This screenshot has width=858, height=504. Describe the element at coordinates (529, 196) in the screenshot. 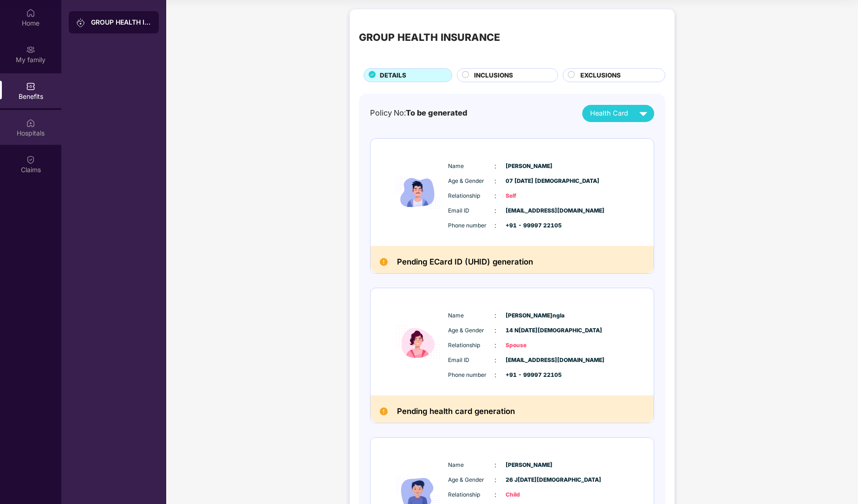

I see `span: Self` at that location.